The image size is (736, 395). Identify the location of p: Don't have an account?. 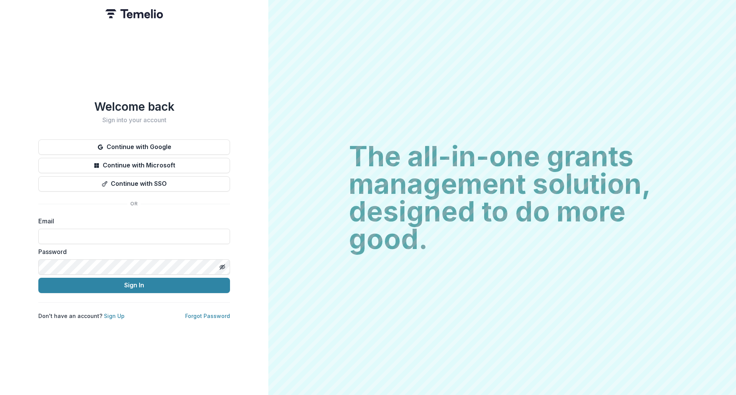
(81, 316).